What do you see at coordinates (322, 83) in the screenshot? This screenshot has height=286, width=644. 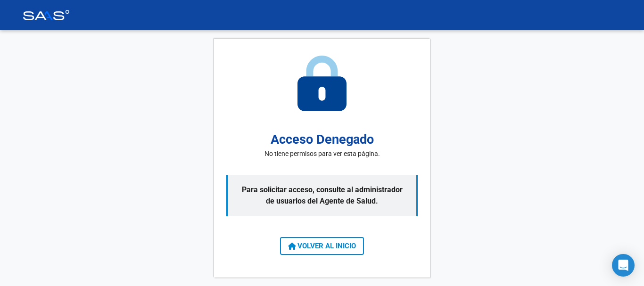 I see `img: access-denied` at bounding box center [322, 83].